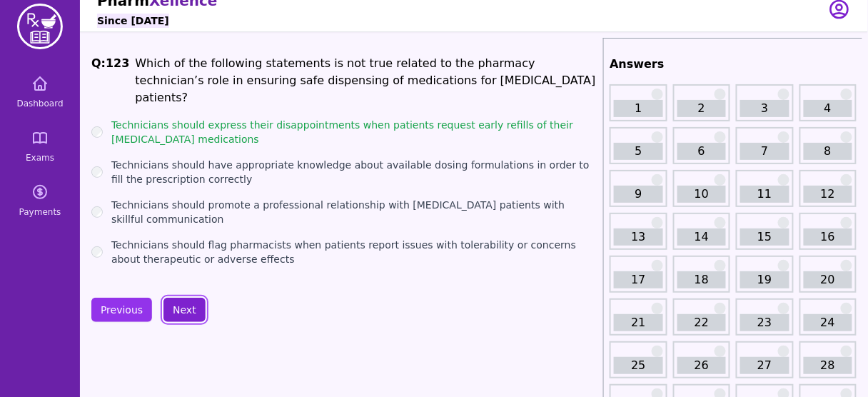  What do you see at coordinates (184, 309) in the screenshot?
I see `button: Next` at bounding box center [184, 309].